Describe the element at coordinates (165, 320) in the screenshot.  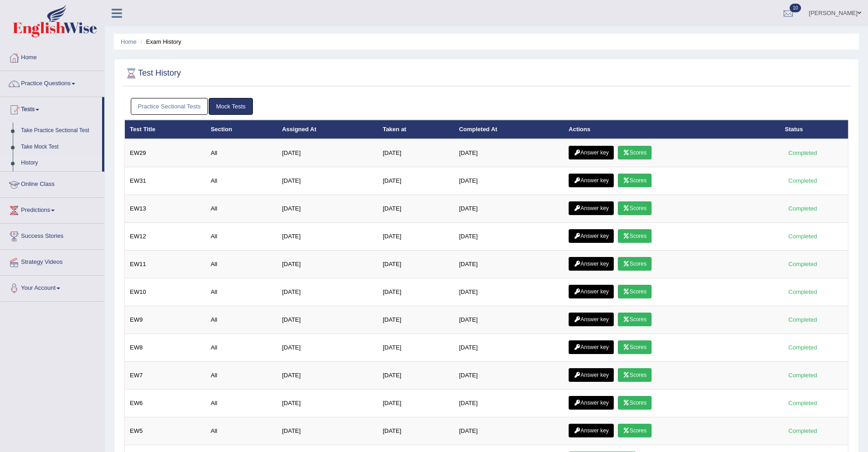
I see `td: EW9` at that location.